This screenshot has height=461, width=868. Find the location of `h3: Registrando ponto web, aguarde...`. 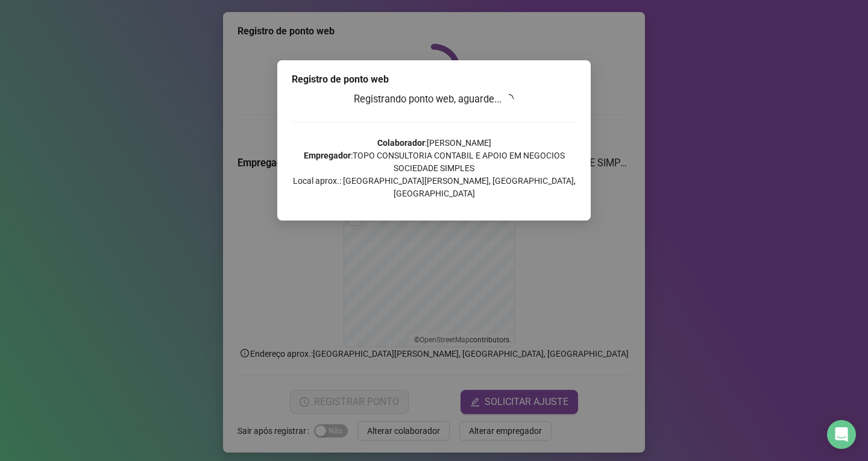

h3: Registrando ponto web, aguarde... is located at coordinates (434, 100).